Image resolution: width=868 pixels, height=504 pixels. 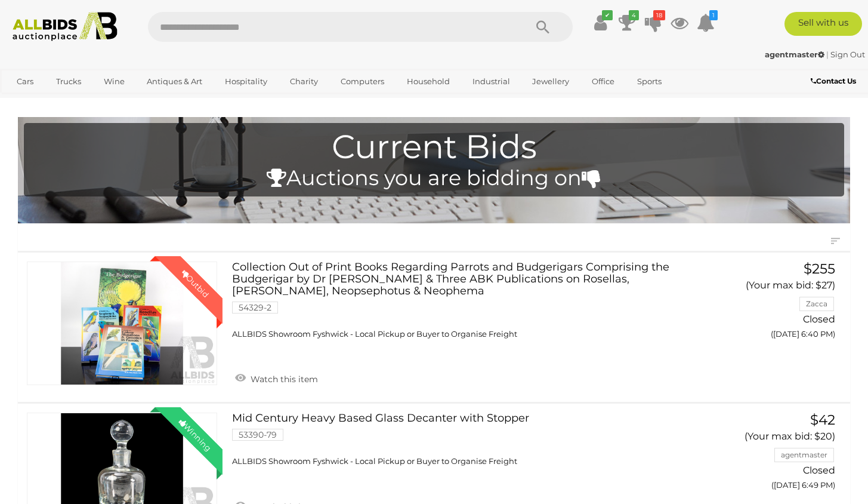 I want to click on button: Search, so click(x=543, y=27).